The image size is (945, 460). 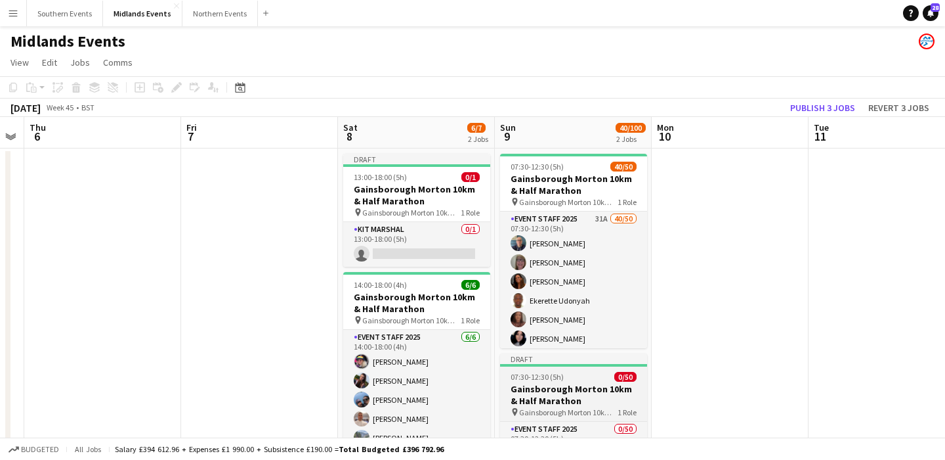 I want to click on span: 40/50, so click(x=624, y=166).